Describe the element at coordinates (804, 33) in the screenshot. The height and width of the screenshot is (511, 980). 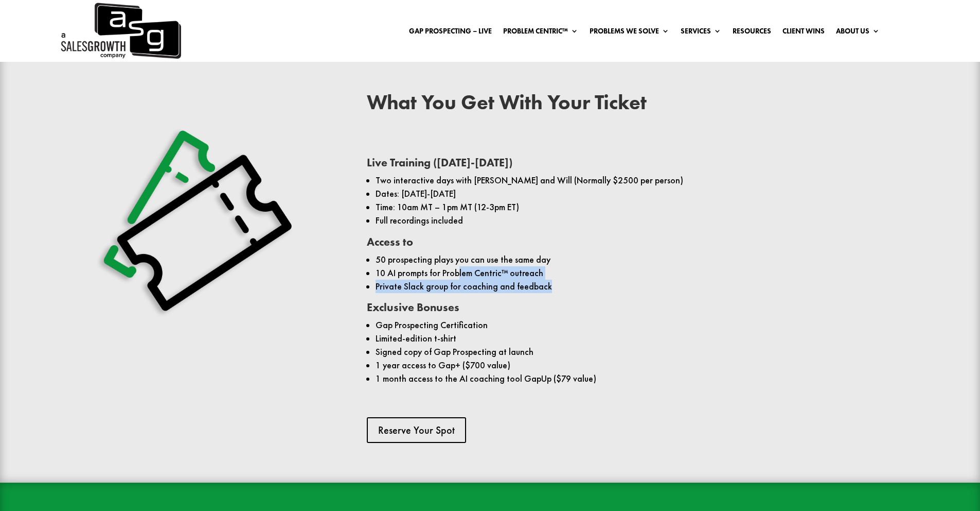
I see `a: Client Wins` at that location.